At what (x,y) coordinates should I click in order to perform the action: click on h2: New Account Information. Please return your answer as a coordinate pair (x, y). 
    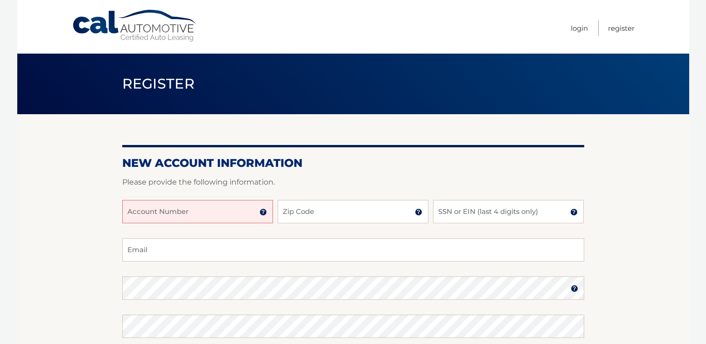
    Looking at the image, I should click on (353, 163).